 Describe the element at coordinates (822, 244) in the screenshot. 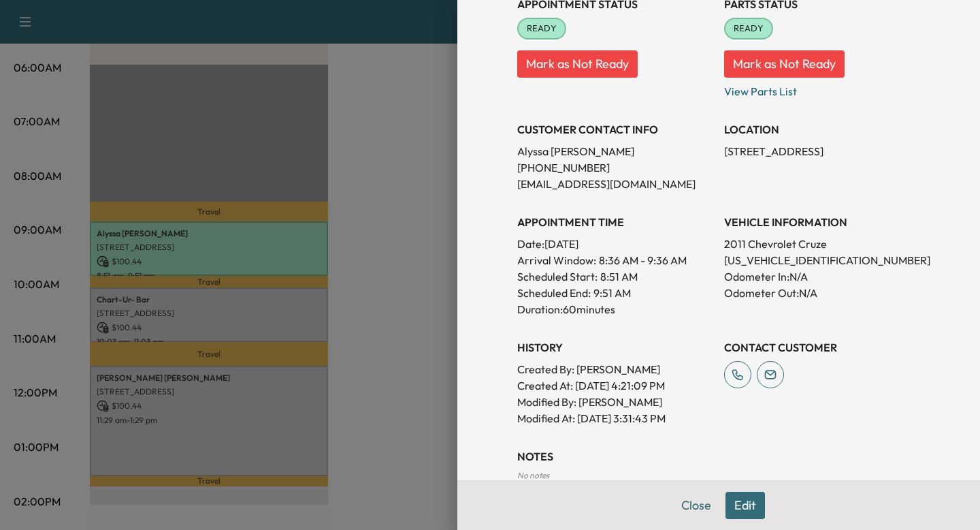

I see `p: 2011 Chevrolet Cruze` at that location.